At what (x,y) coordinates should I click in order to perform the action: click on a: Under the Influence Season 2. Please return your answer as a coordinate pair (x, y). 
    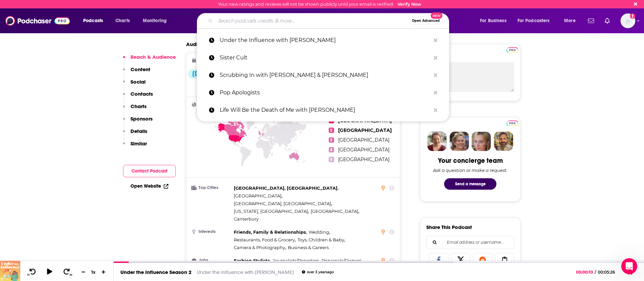
    Looking at the image, I should click on (156, 272).